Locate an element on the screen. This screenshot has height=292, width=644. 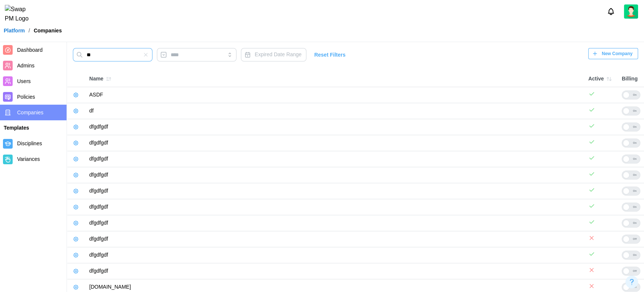
span: Policies is located at coordinates (26, 97).